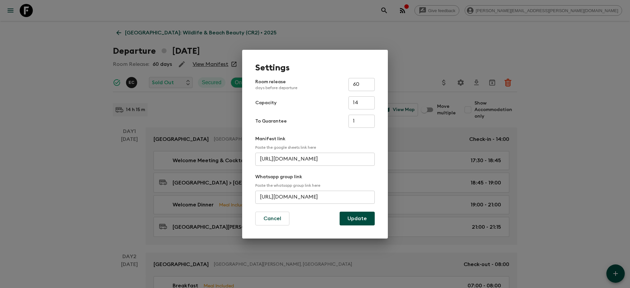 This screenshot has height=288, width=630. Describe the element at coordinates (315, 148) in the screenshot. I see `p: Paste the google sheets link here` at that location.